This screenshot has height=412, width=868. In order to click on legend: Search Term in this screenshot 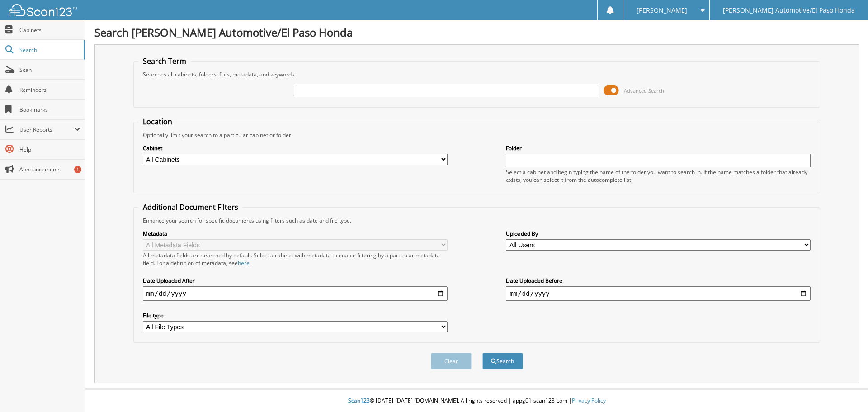, I will do `click(164, 61)`.